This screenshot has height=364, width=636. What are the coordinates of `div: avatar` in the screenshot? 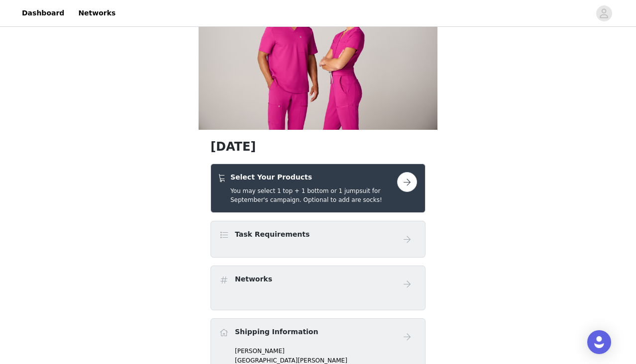 It's located at (604, 14).